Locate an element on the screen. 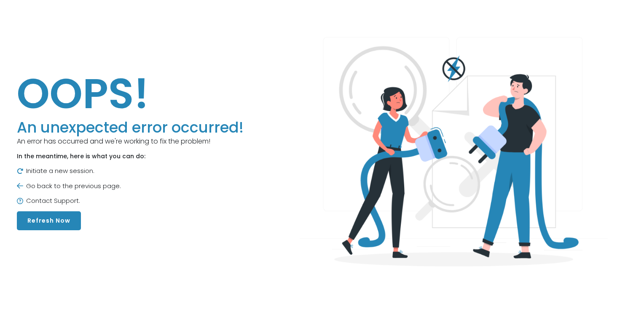  p: Initiate a new session. is located at coordinates (130, 171).